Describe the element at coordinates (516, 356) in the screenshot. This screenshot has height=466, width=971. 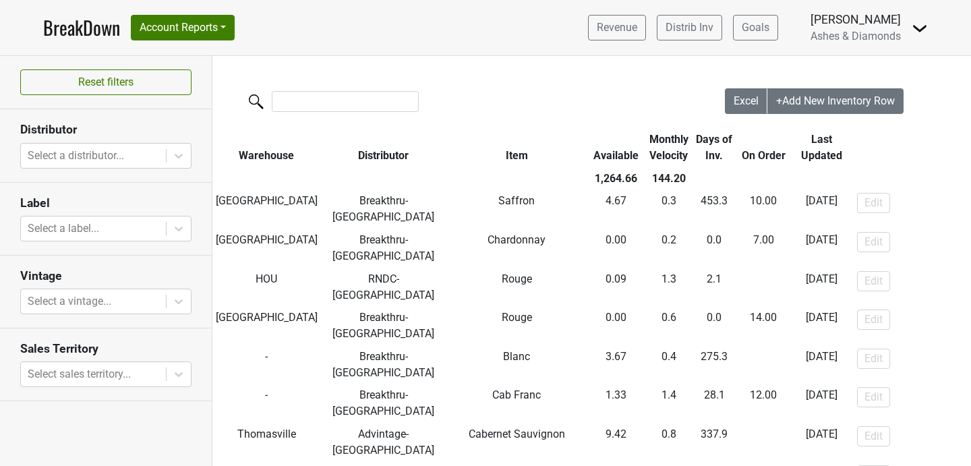
I see `span: Blanc` at that location.